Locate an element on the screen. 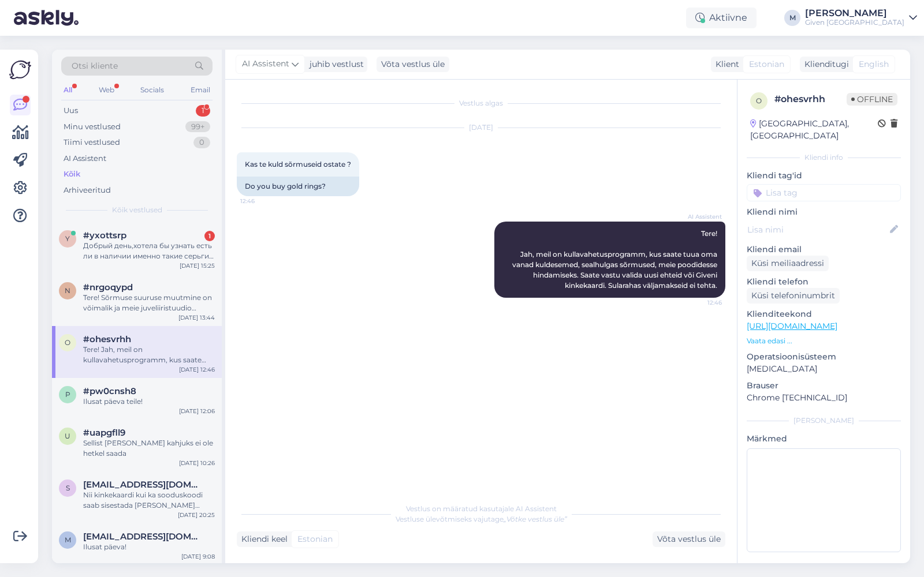 This screenshot has width=924, height=577. p: Brauser is located at coordinates (824, 386).